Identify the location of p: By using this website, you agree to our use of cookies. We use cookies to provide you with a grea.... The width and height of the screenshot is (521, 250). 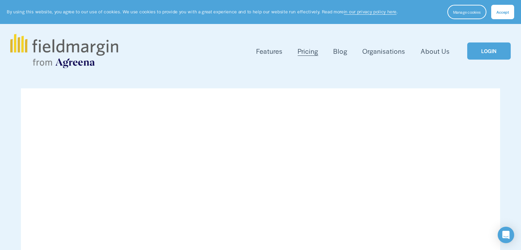
(202, 12).